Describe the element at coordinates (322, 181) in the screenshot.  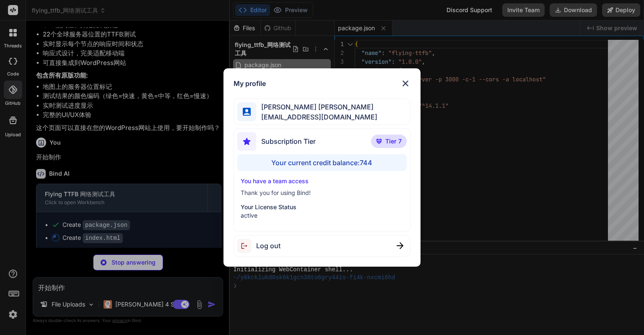
I see `p: You have a team access` at that location.